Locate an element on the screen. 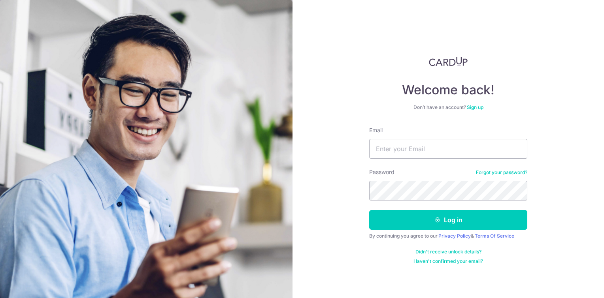 The width and height of the screenshot is (604, 298). div: Don’t have an account? is located at coordinates (448, 107).